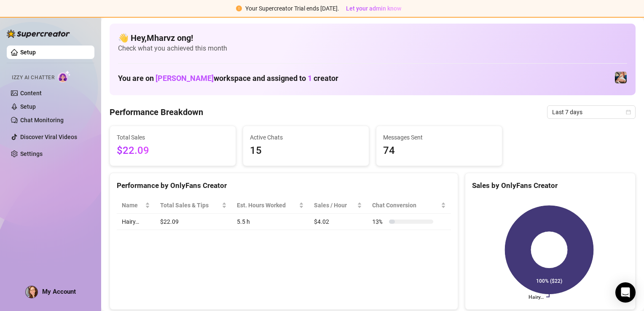 The width and height of the screenshot is (644, 311). I want to click on img: ACg8ocJtbGxnc-v8HyUf8OdLUR-dw3FQ_vuv4wfae6RT9zhcsrkX7EkQwQ=s96-c, so click(32, 292).